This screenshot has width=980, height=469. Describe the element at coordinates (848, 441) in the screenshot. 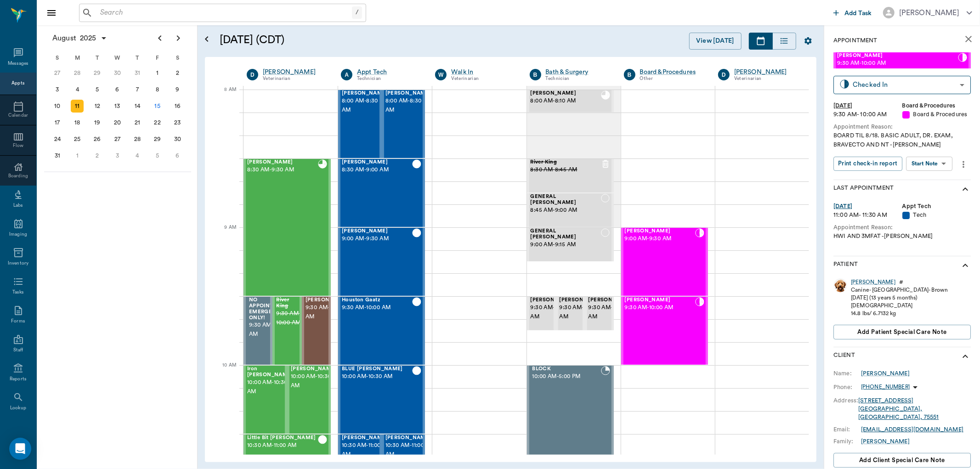

I see `div: Family:` at that location.